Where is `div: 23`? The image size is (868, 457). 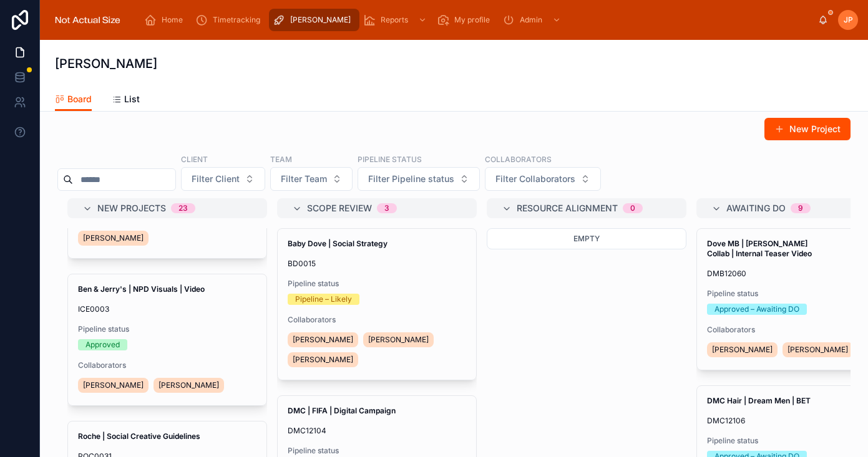
div: 23 is located at coordinates (183, 209).